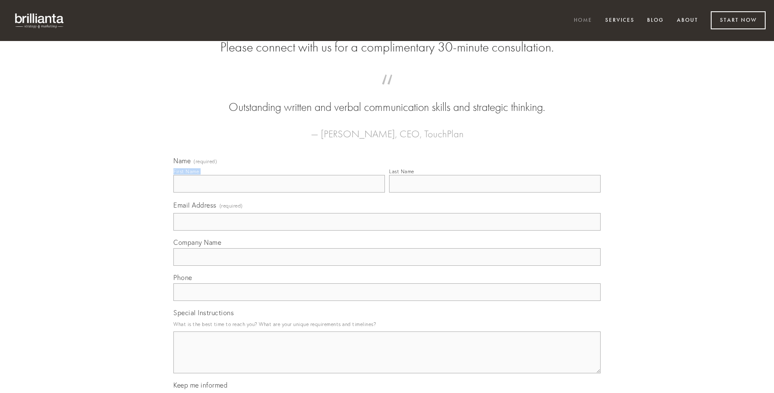 This screenshot has height=393, width=774. What do you see at coordinates (401, 171) in the screenshot?
I see `div: Last Name` at bounding box center [401, 171].